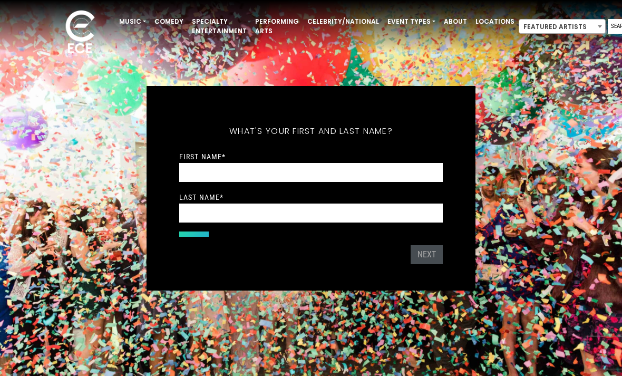 This screenshot has width=622, height=376. What do you see at coordinates (169, 22) in the screenshot?
I see `a: Comedy` at bounding box center [169, 22].